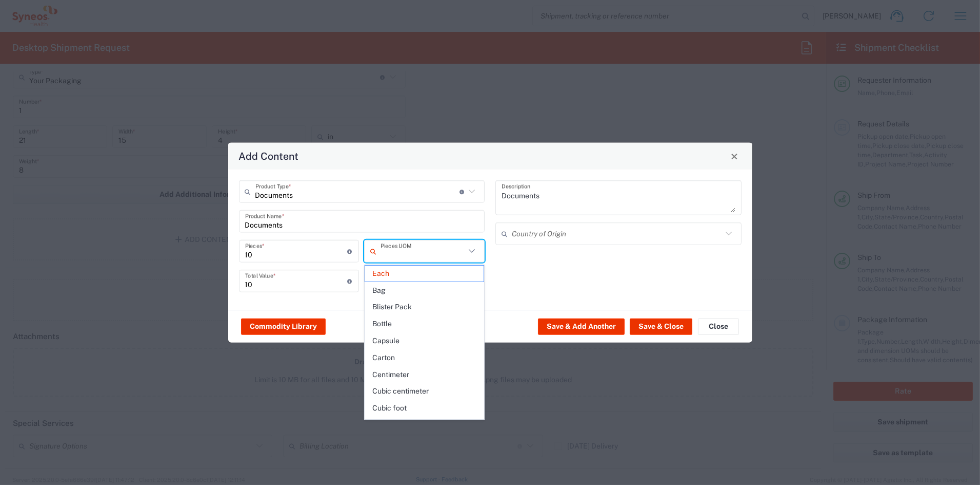  What do you see at coordinates (425, 391) in the screenshot?
I see `span: Cubic centimeter` at bounding box center [425, 391].